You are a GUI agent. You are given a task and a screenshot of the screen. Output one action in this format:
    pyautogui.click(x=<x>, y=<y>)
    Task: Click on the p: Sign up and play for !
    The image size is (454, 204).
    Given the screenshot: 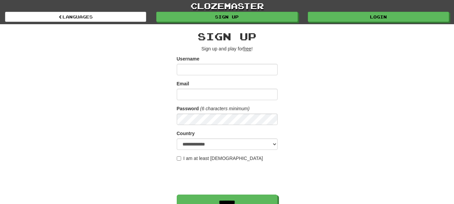 What is the action you would take?
    pyautogui.click(x=227, y=49)
    